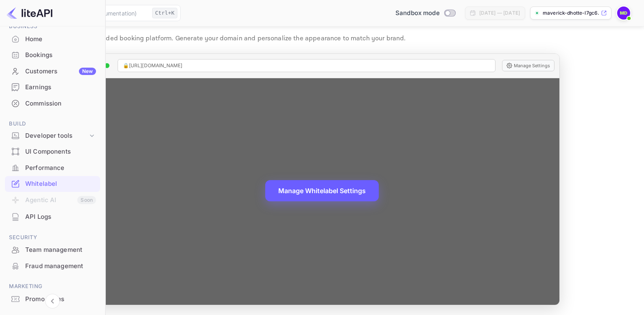  I want to click on a: API Logs, so click(52, 216).